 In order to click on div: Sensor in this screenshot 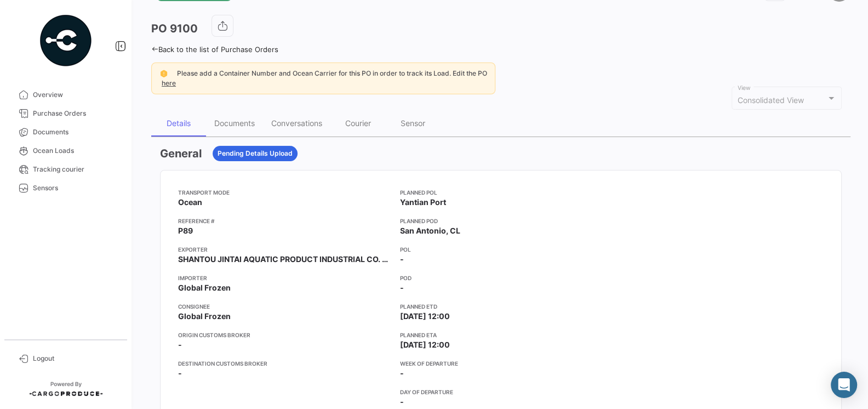, I will do `click(412, 123)`.